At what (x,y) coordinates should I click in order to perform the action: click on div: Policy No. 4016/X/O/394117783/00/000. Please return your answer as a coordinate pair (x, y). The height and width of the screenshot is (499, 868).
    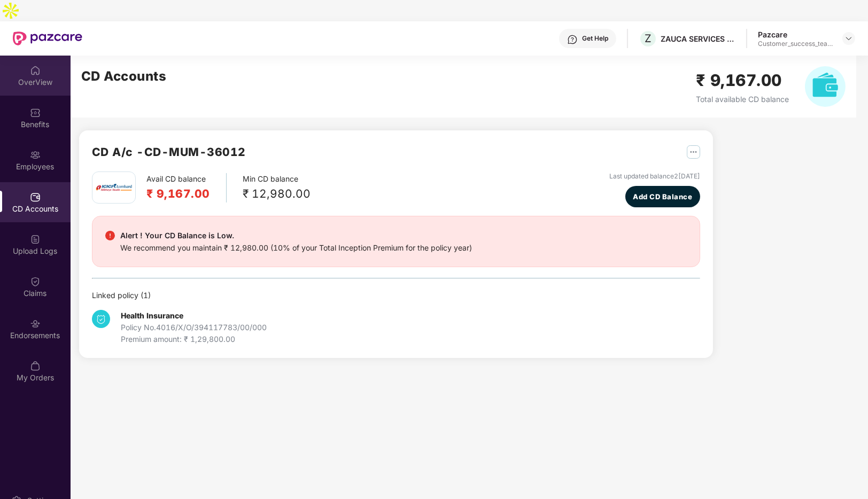
    Looking at the image, I should click on (194, 328).